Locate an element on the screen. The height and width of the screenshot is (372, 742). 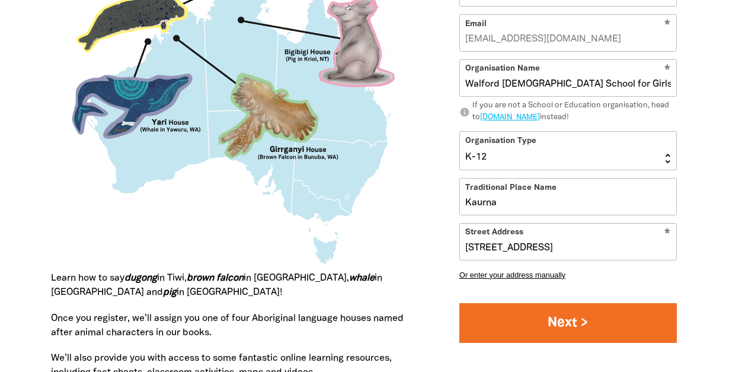
strong: dugong is located at coordinates (141, 278).